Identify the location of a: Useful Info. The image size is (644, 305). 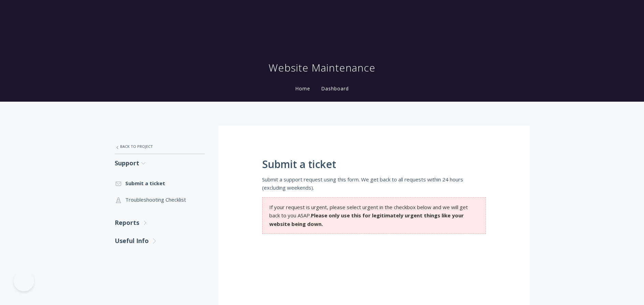
(160, 240).